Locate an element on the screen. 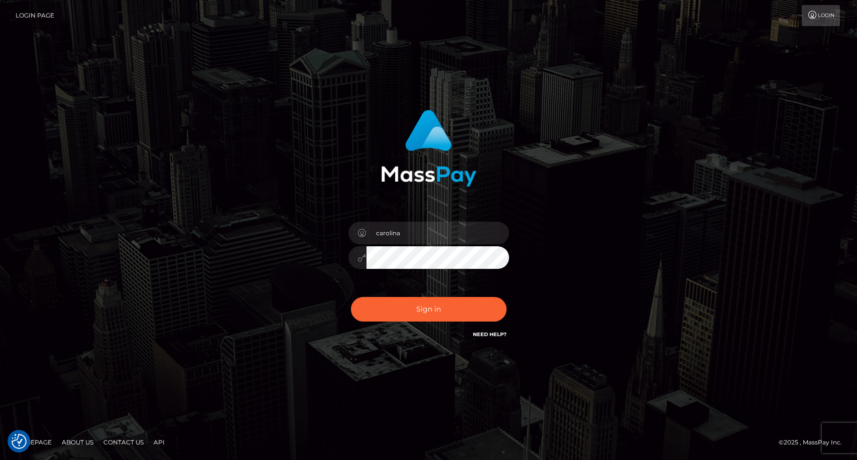 This screenshot has width=857, height=460. div: © 2025 , MassPay Inc. is located at coordinates (813, 443).